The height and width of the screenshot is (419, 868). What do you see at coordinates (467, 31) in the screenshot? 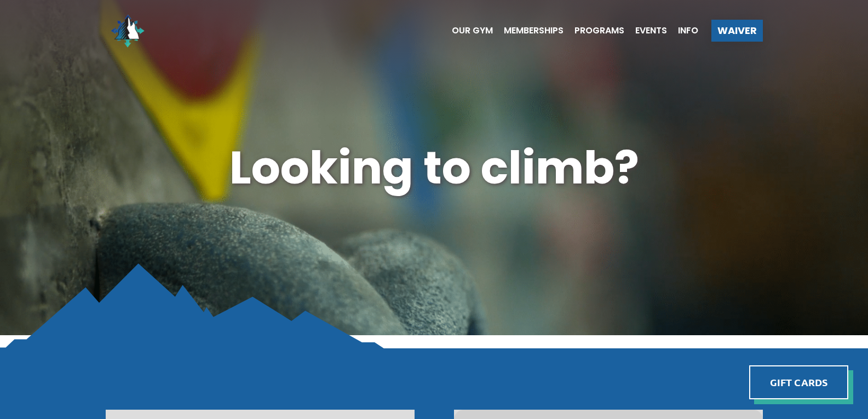
I see `a: Our Gym` at bounding box center [467, 31].